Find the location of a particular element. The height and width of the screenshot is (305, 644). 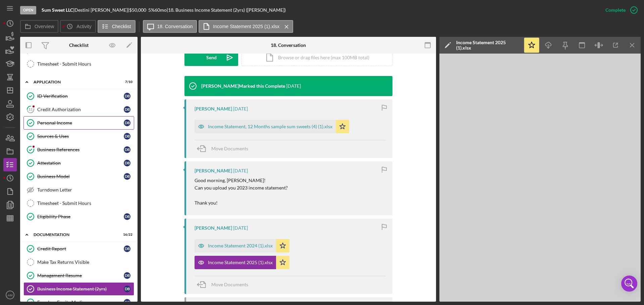

div: 5 % is located at coordinates (151, 10).